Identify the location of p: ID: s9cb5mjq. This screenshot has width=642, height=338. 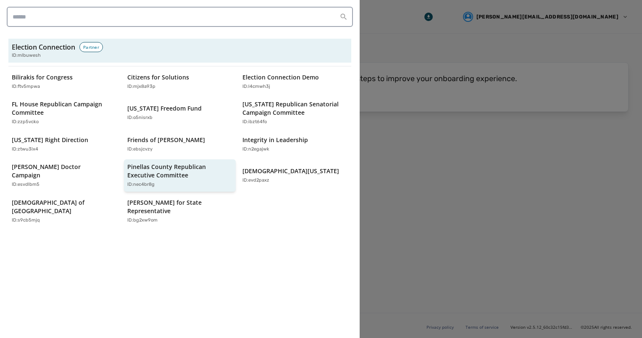
(26, 220).